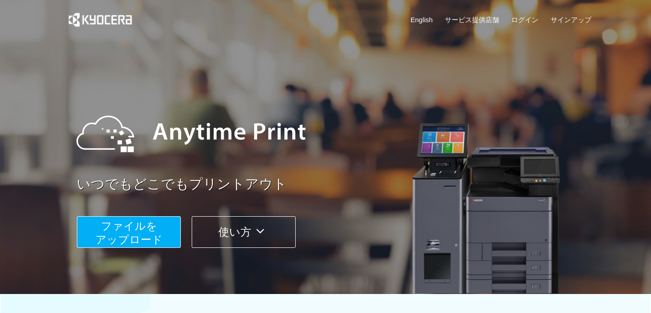 Image resolution: width=651 pixels, height=313 pixels. What do you see at coordinates (337, 184) in the screenshot?
I see `a: いつでもどこでもプリントアウト` at bounding box center [337, 184].